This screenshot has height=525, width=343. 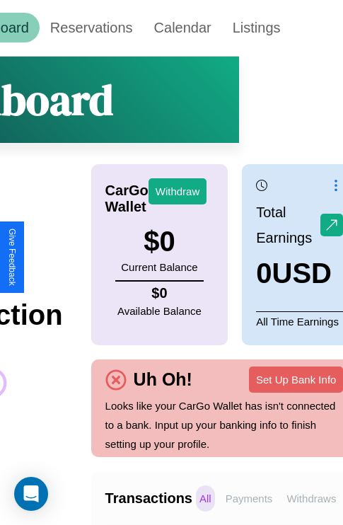 What do you see at coordinates (205, 498) in the screenshot?
I see `p: All` at bounding box center [205, 498].